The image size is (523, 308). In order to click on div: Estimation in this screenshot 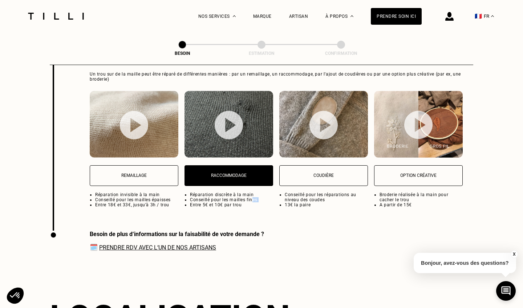, I will do `click(262, 53)`.